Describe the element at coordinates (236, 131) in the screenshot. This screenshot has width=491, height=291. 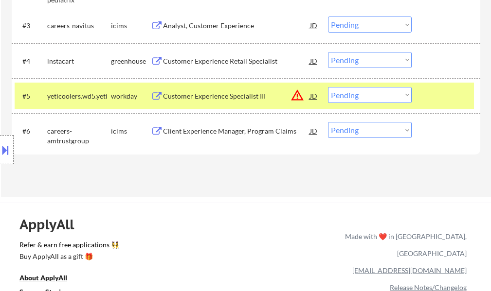
I see `div: Client Experience Manager, Program Claims` at that location.